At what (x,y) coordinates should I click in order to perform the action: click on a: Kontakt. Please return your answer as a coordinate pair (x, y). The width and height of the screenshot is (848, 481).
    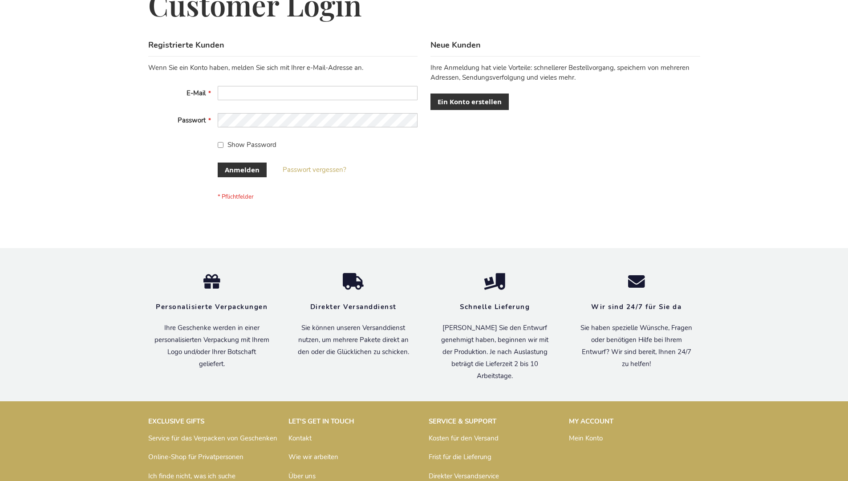
    Looking at the image, I should click on (300, 438).